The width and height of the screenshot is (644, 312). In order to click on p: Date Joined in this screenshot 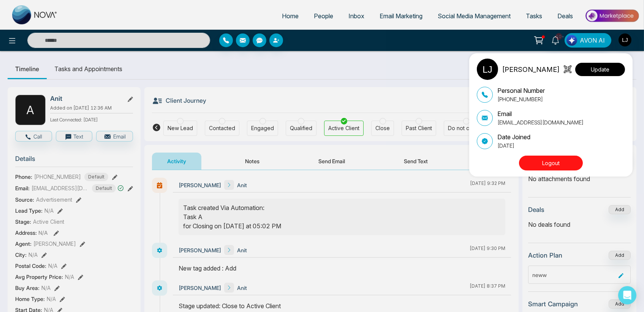, I will do `click(513, 137)`.